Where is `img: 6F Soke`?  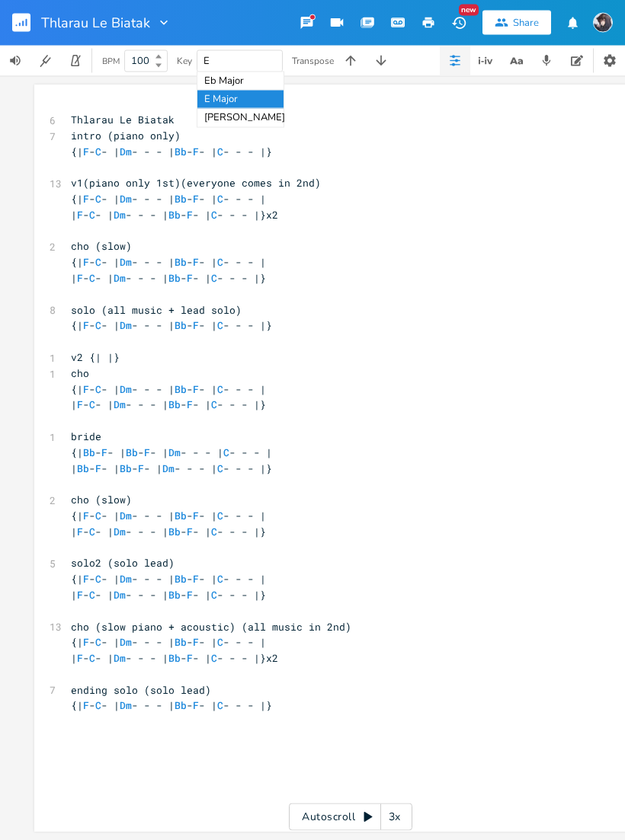 img: 6F Soke is located at coordinates (602, 23).